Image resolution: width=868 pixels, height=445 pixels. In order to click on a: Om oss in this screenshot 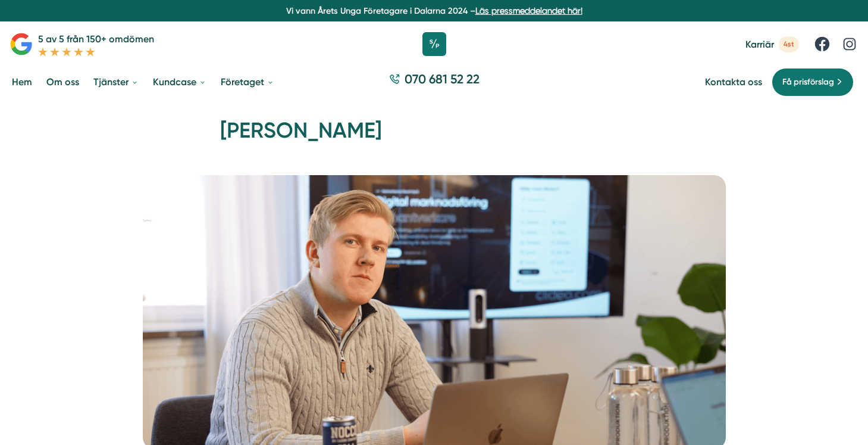, I will do `click(62, 82)`.